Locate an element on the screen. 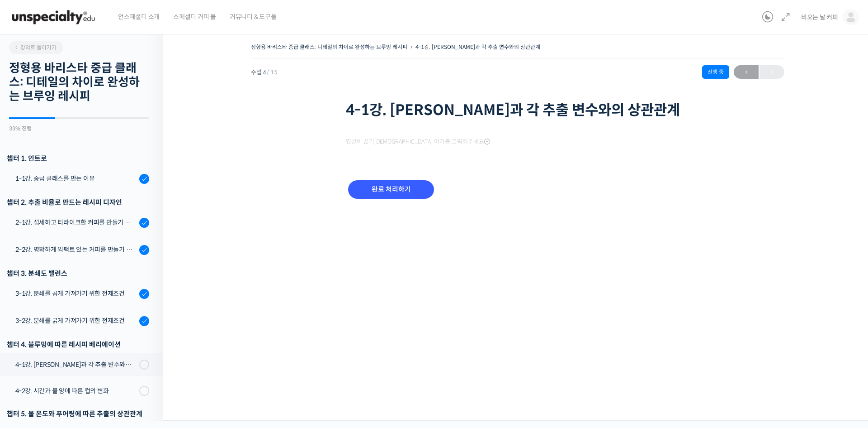  span: / 15 is located at coordinates (272, 72).